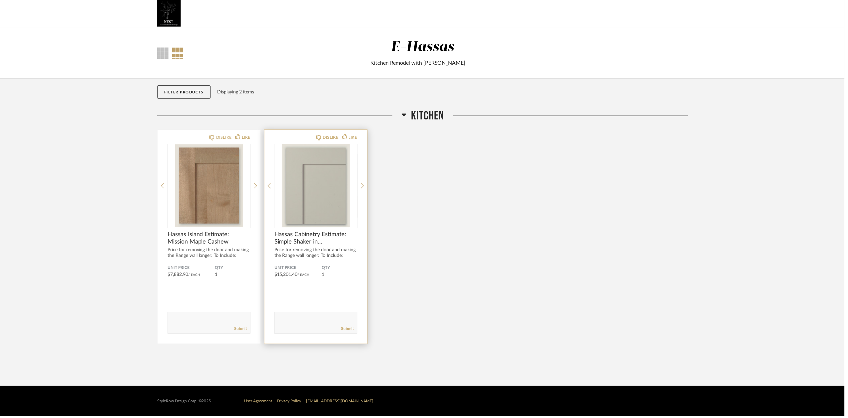 Image resolution: width=848 pixels, height=418 pixels. What do you see at coordinates (430, 116) in the screenshot?
I see `span: Kitchen` at bounding box center [430, 116].